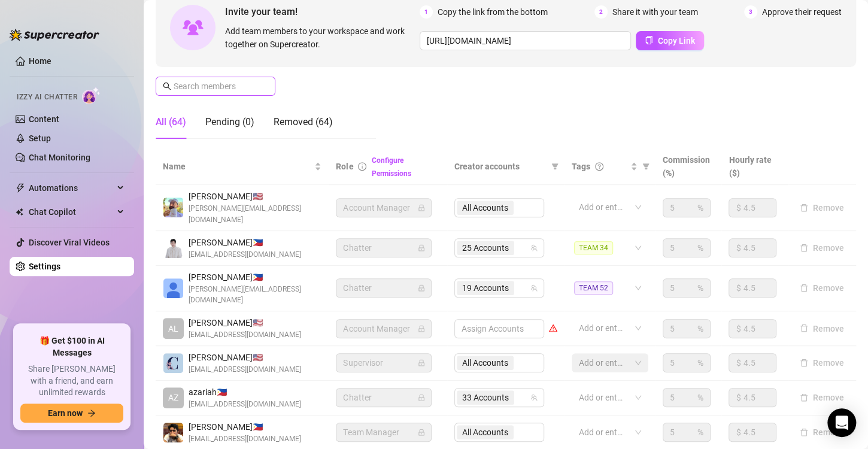  I want to click on input: Search members, so click(216, 86).